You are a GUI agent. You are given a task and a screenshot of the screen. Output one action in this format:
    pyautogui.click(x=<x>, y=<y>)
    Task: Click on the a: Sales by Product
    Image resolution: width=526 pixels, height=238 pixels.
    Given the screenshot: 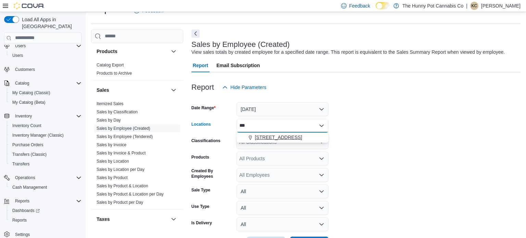 What is the action you would take?
    pyautogui.click(x=112, y=178)
    